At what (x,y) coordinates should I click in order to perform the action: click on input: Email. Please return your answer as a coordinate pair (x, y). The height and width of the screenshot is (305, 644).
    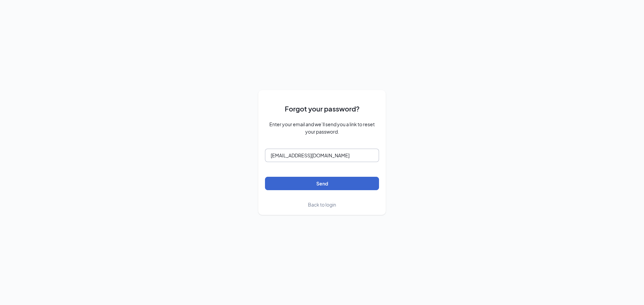
    Looking at the image, I should click on (322, 156).